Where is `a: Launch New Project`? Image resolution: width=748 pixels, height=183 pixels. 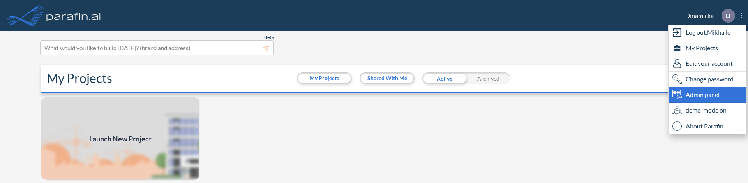 a: Launch New Project is located at coordinates (120, 139).